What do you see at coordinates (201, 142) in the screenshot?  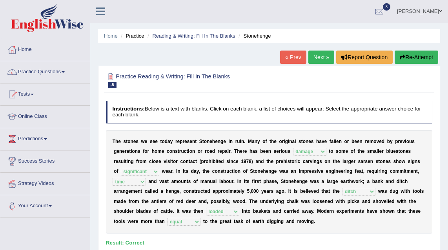 I see `b: S` at bounding box center [201, 142].